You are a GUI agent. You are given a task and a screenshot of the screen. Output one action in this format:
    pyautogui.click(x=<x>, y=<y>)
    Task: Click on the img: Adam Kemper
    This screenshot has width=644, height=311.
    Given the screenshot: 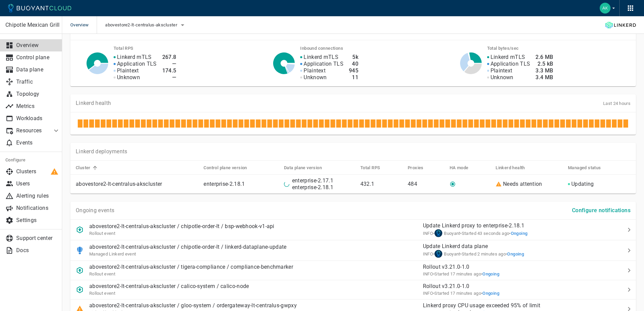 What is the action you would take?
    pyautogui.click(x=605, y=8)
    